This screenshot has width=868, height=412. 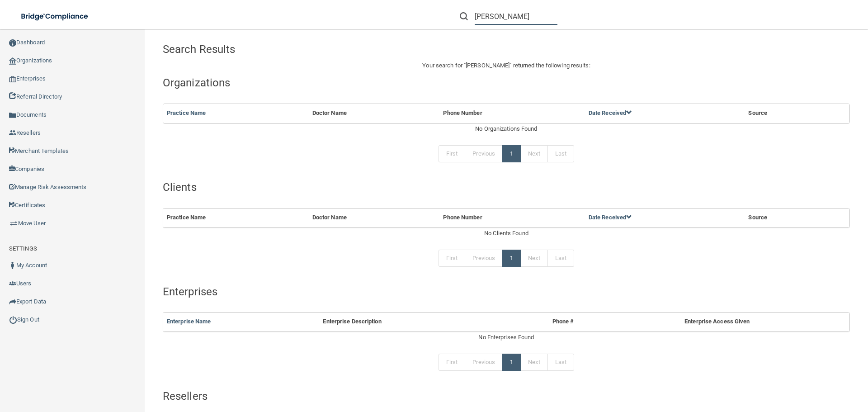 I want to click on img: icon-documents.8dae5593.png, so click(x=12, y=115).